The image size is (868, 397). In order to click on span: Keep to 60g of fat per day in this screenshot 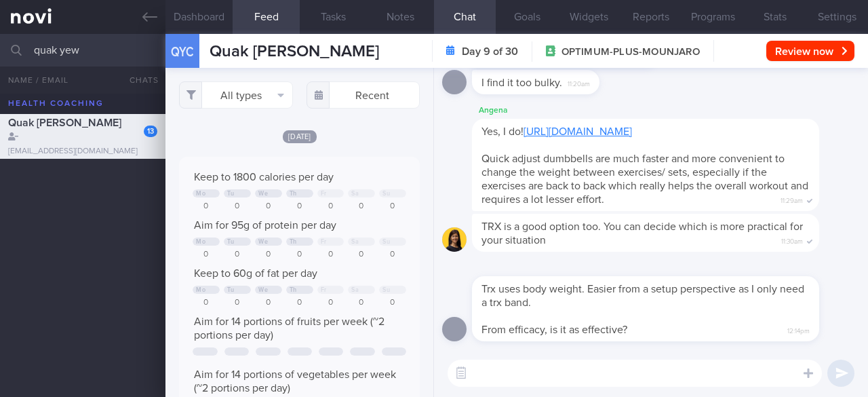, I will do `click(256, 273)`.